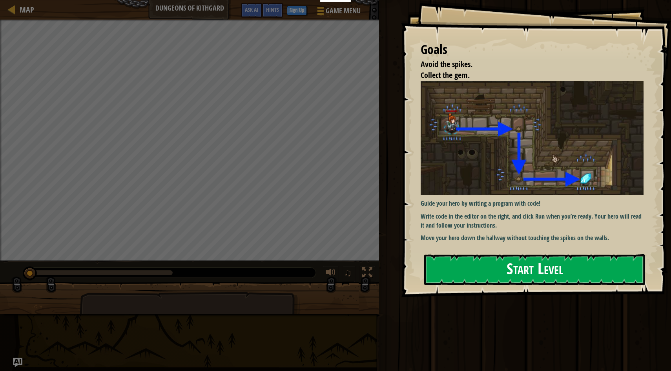 The width and height of the screenshot is (671, 371). I want to click on span: Hints, so click(272, 9).